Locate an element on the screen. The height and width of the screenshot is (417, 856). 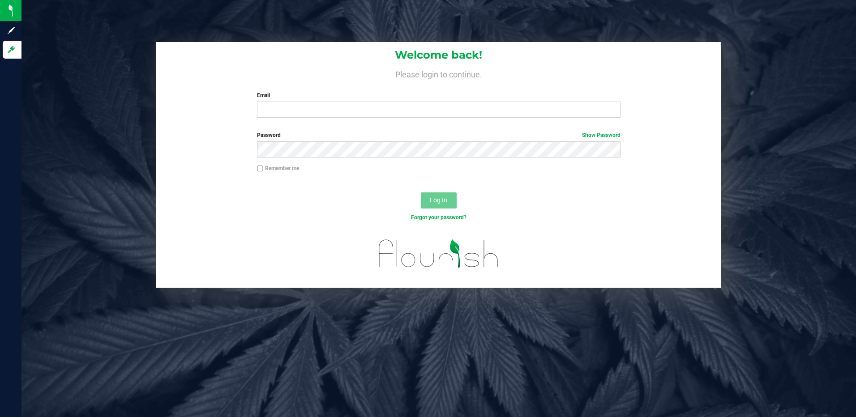
button: Log In is located at coordinates (439, 201).